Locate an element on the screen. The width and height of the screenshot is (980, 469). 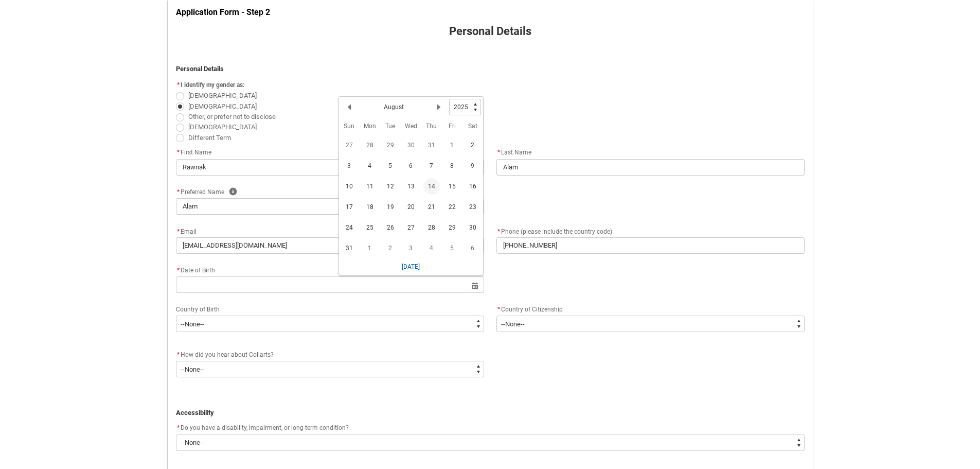
td: 2025-08-07 is located at coordinates (431, 166).